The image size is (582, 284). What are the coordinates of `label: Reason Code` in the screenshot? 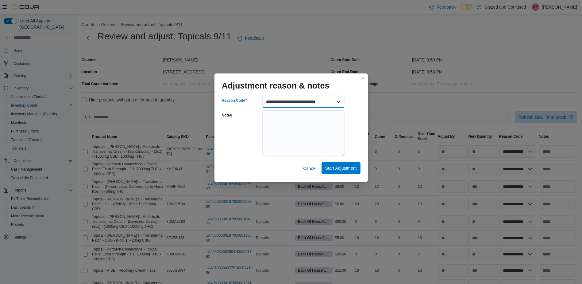 It's located at (234, 100).